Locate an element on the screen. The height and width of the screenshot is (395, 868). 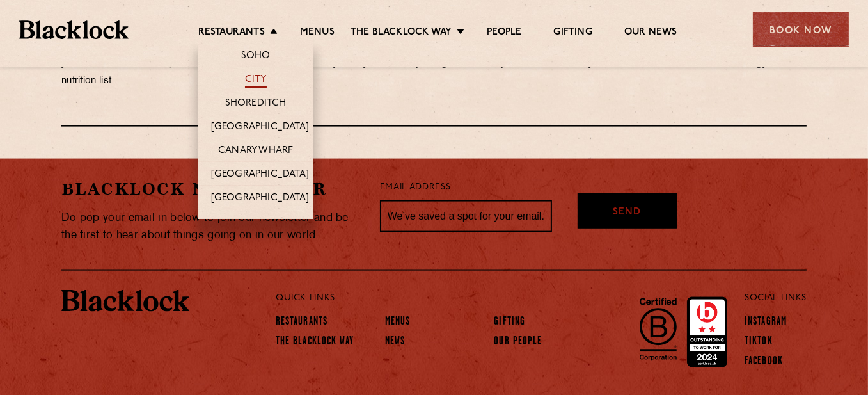
a: Facebook is located at coordinates (764, 363).